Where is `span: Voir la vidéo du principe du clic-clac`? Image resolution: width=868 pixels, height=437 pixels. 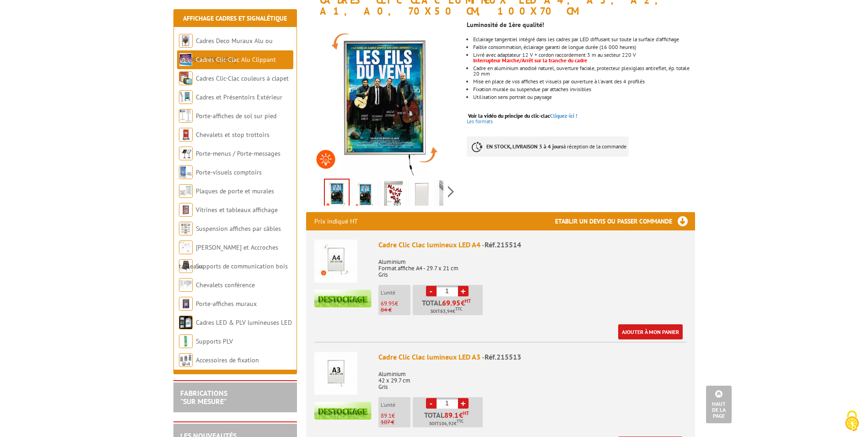 span: Voir la vidéo du principe du clic-clac is located at coordinates (509, 115).